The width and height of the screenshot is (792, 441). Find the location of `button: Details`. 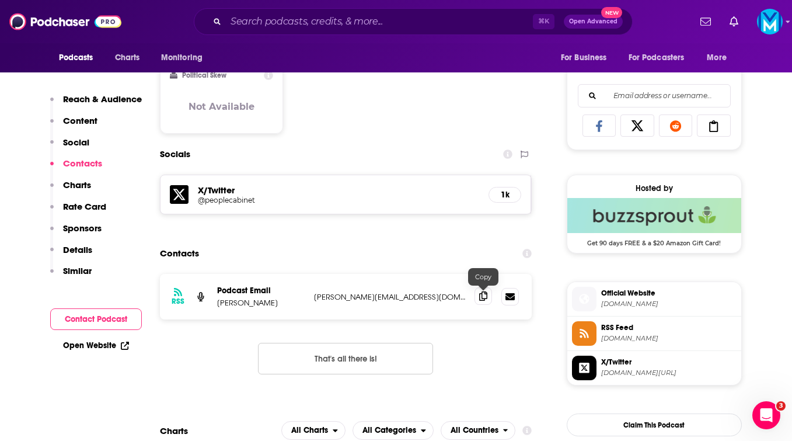

button: Details is located at coordinates (71, 255).